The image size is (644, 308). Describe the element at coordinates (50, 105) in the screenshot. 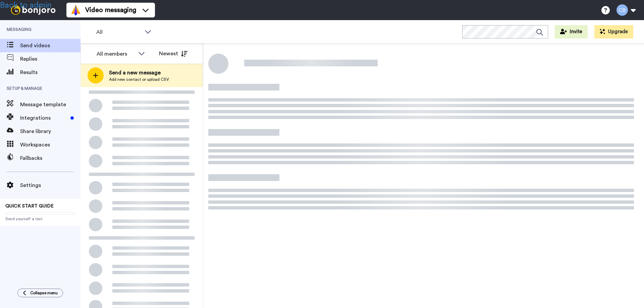

I see `span: Message template` at that location.